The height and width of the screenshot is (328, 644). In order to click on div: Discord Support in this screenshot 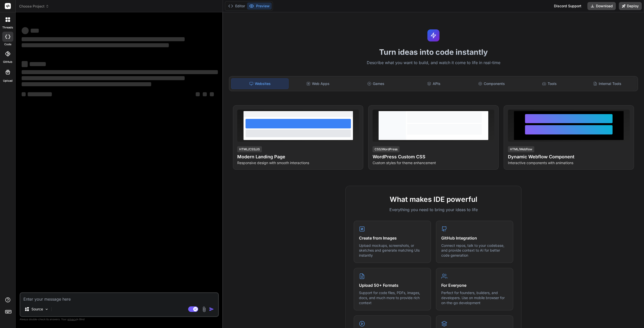, I will do `click(567, 6)`.